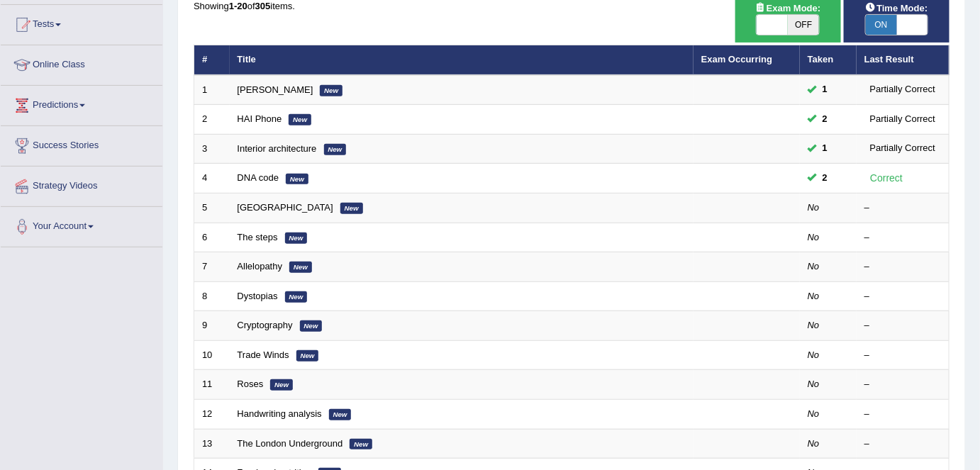 The width and height of the screenshot is (980, 470). Describe the element at coordinates (212, 267) in the screenshot. I see `td: 7` at that location.